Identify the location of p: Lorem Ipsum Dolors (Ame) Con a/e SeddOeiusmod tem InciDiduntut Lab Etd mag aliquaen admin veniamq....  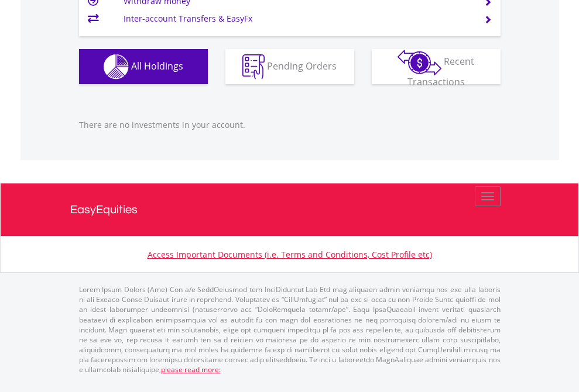
(290, 330).